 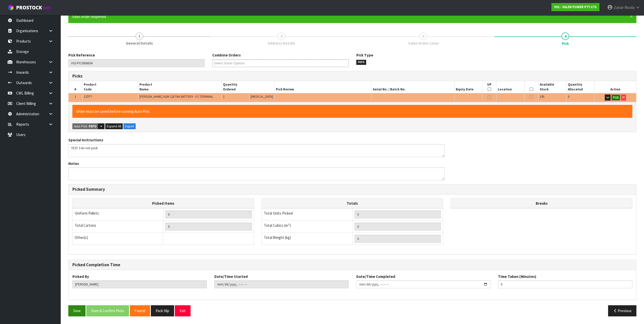 I want to click on th: Picked Items, so click(x=163, y=203).